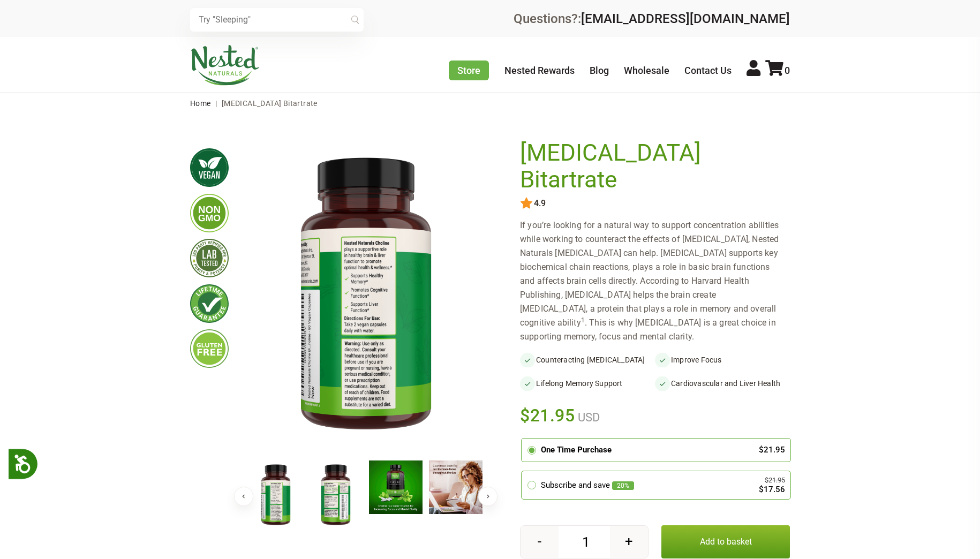 This screenshot has height=559, width=980. Describe the element at coordinates (651, 19) in the screenshot. I see `div: Questions?:` at that location.